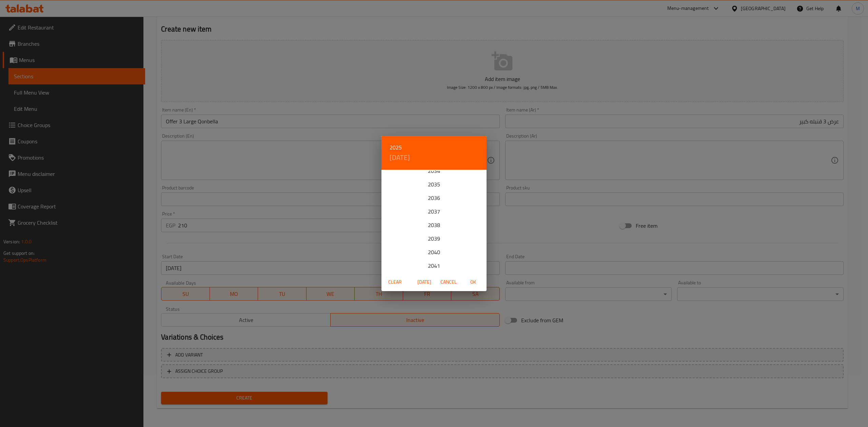 The image size is (868, 427). Describe the element at coordinates (434, 239) in the screenshot. I see `div: 2039` at that location.